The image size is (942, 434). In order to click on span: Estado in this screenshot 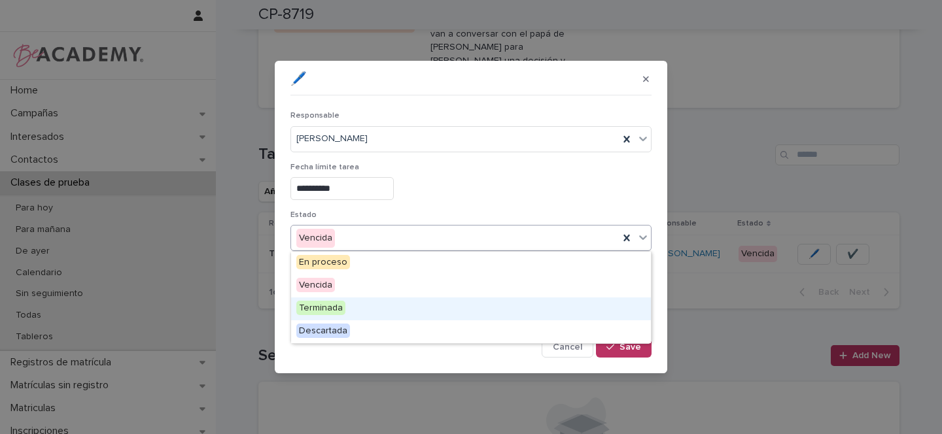, I will do `click(304, 215)`.